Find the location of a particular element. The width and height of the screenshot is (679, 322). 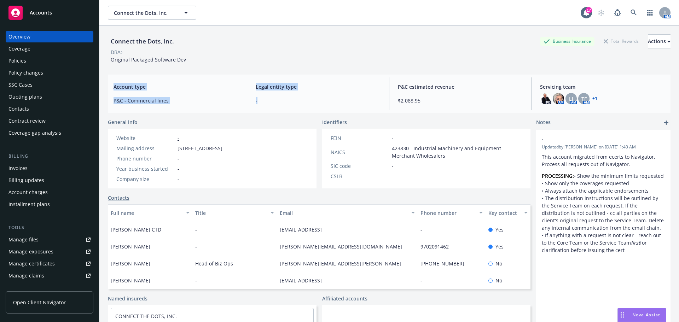

a: Quoting plans is located at coordinates (50, 97).